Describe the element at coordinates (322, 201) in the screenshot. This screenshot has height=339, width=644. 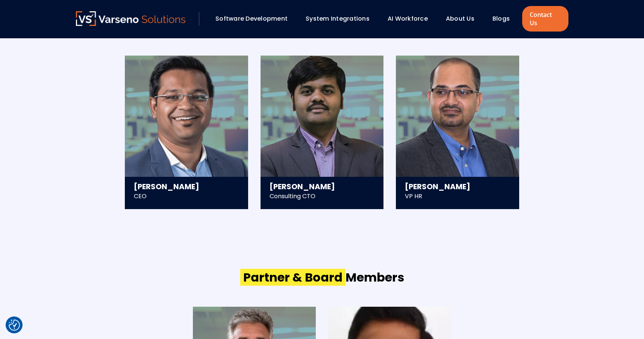
I see `div: Consulting CTO` at that location.